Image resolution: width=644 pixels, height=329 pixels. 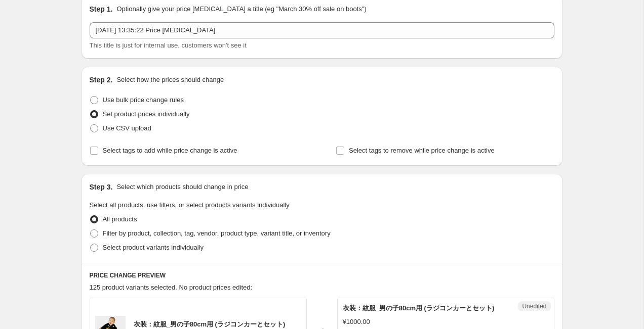 I want to click on span: This title is just for internal use, customers won't see it, so click(x=168, y=45).